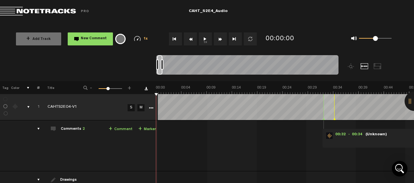  I want to click on button: 1x, so click(205, 39).